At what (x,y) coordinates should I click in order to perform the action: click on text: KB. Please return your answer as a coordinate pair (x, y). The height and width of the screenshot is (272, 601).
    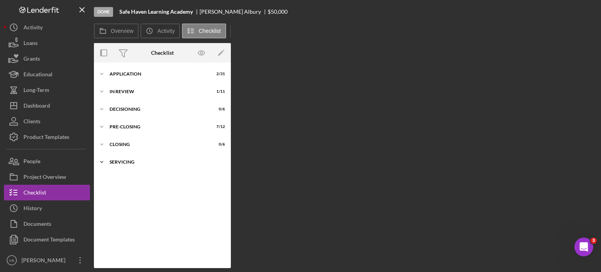
    Looking at the image, I should click on (12, 260).